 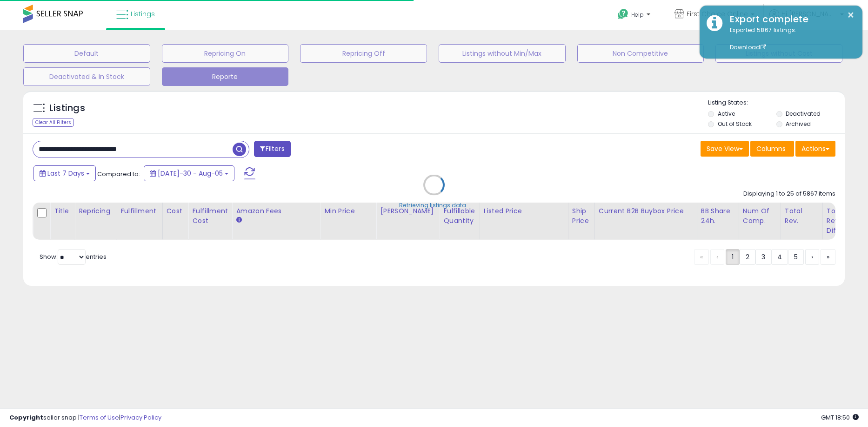 What do you see at coordinates (141, 417) in the screenshot?
I see `a: Privacy Policy` at bounding box center [141, 417].